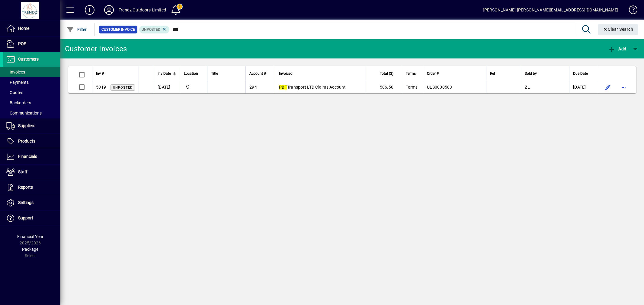 The height and width of the screenshot is (305, 644). What do you see at coordinates (384, 87) in the screenshot?
I see `td: 586.50` at bounding box center [384, 87].